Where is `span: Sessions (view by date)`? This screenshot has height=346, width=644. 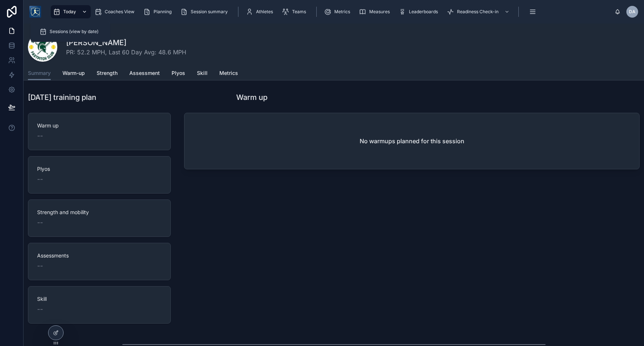 span: Sessions (view by date) is located at coordinates (74, 32).